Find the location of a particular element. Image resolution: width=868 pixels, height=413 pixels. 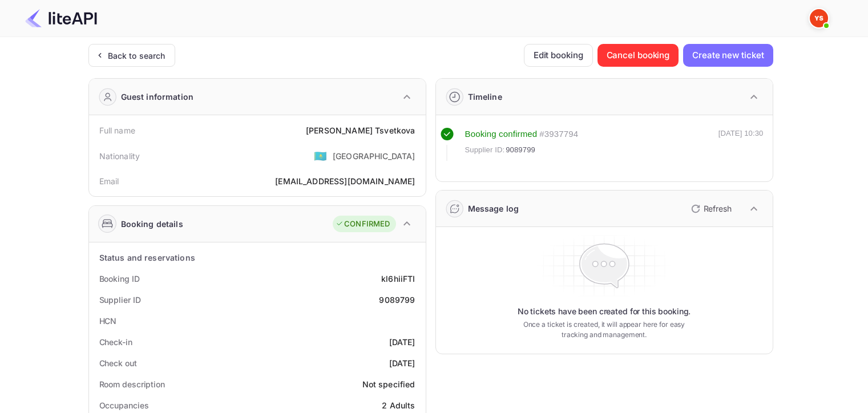

div: Full name is located at coordinates (117, 130).